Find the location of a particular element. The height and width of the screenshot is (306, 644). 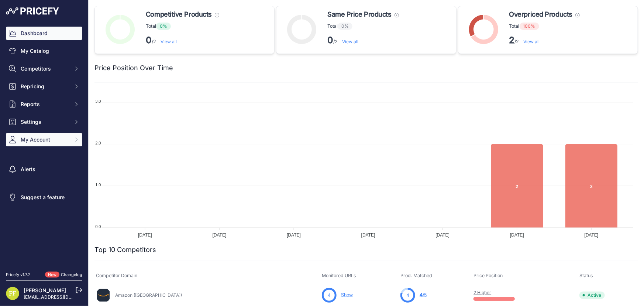

div: Pricefy v1.7.2 is located at coordinates (18, 274).